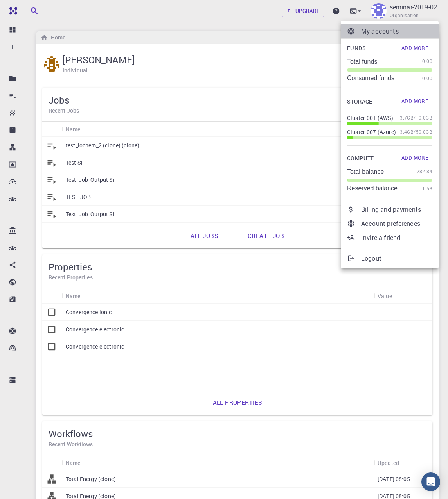 This screenshot has width=448, height=499. What do you see at coordinates (390, 31) in the screenshot?
I see `a: My accounts` at bounding box center [390, 31].